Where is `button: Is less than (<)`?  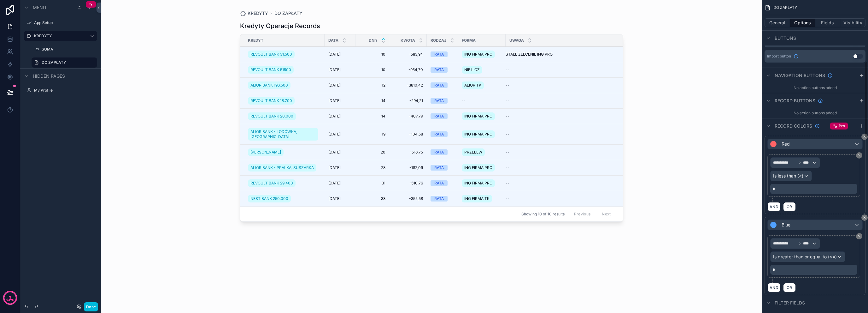 button: Is less than (<) is located at coordinates (791, 176).